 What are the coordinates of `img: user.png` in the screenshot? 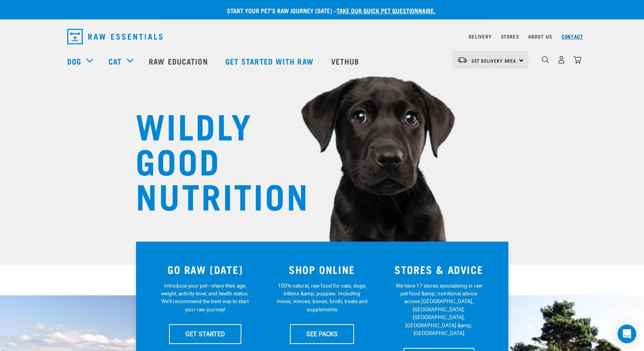 It's located at (562, 60).